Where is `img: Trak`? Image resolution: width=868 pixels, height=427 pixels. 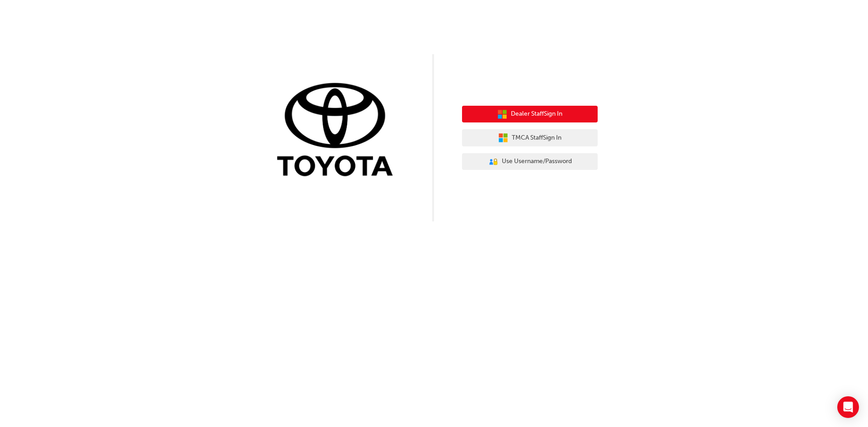 img: Trak is located at coordinates (338, 130).